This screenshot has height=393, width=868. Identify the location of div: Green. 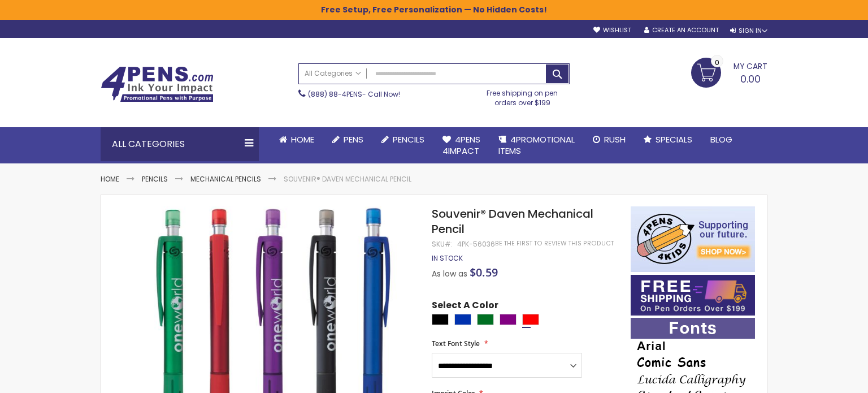
(486, 320).